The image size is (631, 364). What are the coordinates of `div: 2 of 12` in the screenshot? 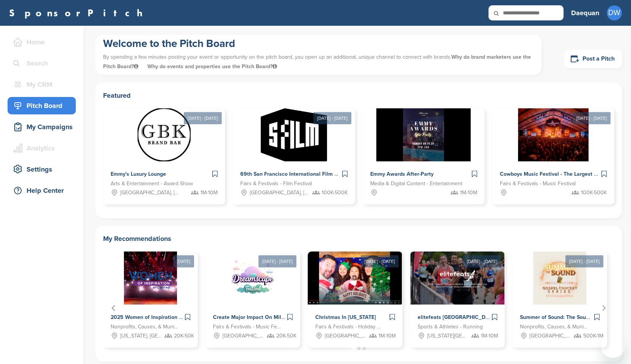 It's located at (253, 300).